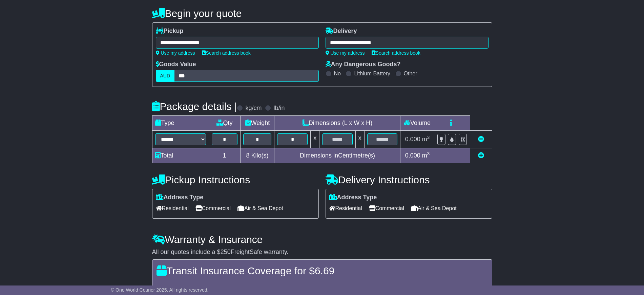 The image size is (644, 295). What do you see at coordinates (224, 123) in the screenshot?
I see `td: Qty` at bounding box center [224, 123].